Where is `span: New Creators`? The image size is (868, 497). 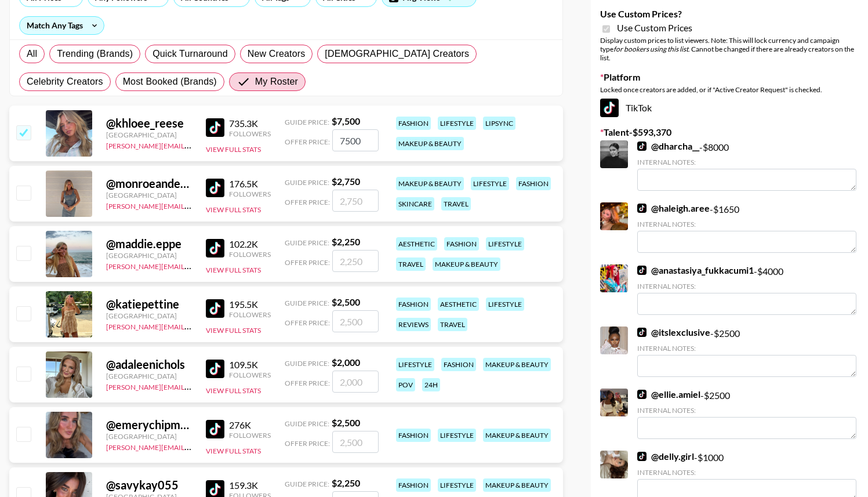 span: New Creators is located at coordinates (277, 54).